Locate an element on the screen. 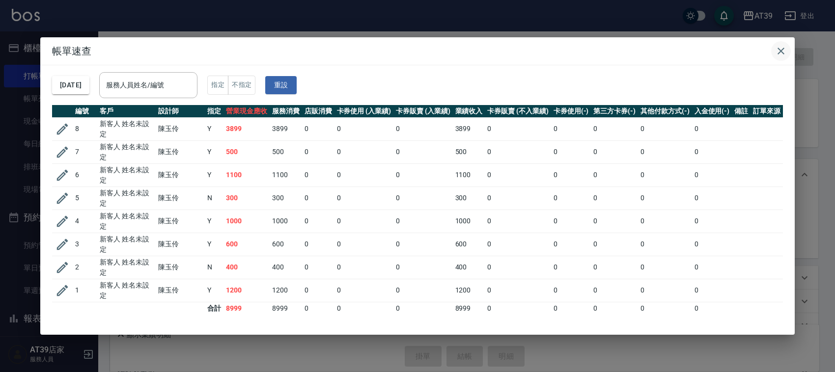  td: 7 is located at coordinates (85, 152).